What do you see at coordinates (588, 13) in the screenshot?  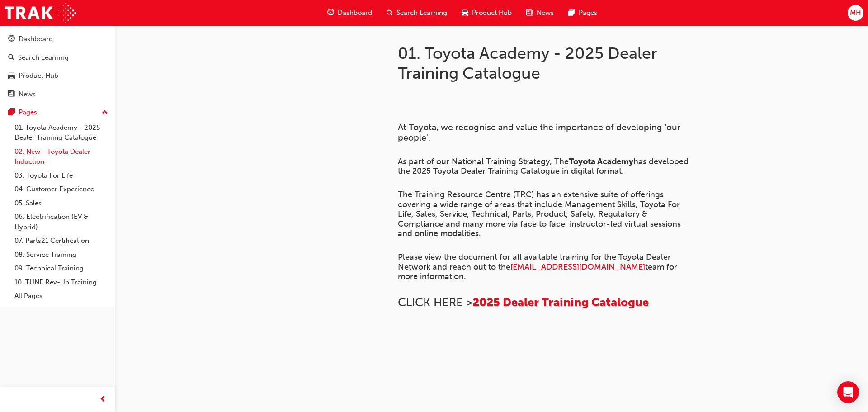 I see `span: Pages` at bounding box center [588, 13].